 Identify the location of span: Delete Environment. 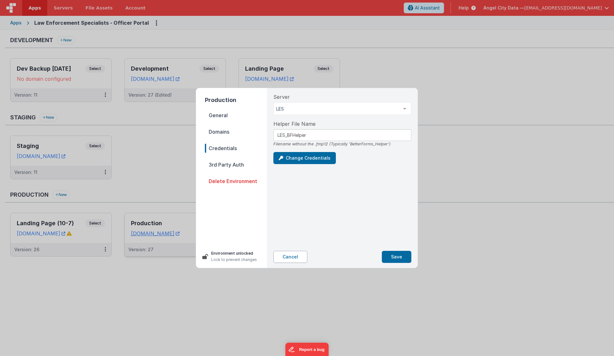
(236, 181).